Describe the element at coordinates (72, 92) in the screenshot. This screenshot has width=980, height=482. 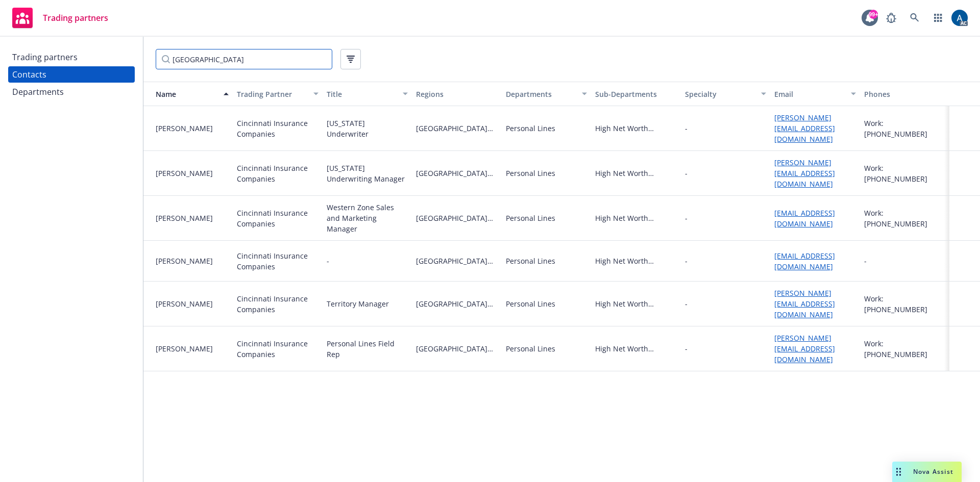
I see `a: Departments` at that location.